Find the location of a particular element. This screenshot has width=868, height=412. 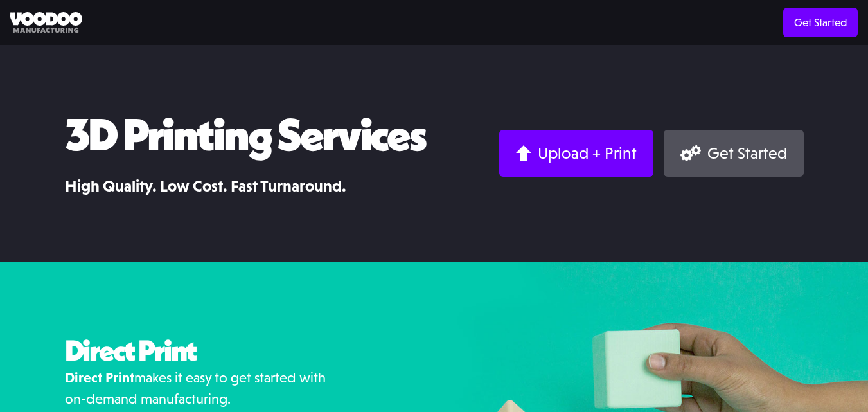

h2: Direct Print is located at coordinates (206, 351).